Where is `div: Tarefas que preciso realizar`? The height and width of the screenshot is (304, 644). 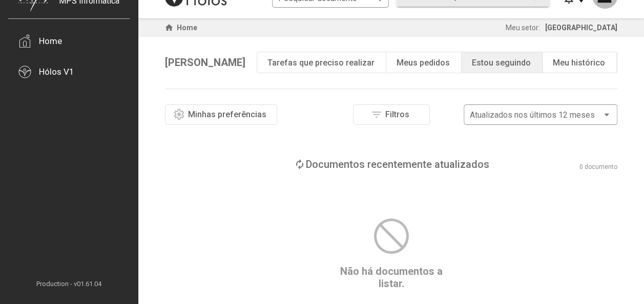 div: Tarefas que preciso realizar is located at coordinates (321, 62).